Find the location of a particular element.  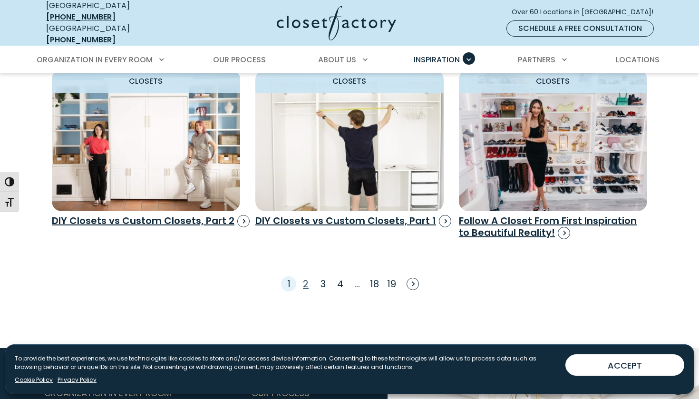

nav: Primary Menu is located at coordinates (350, 60).